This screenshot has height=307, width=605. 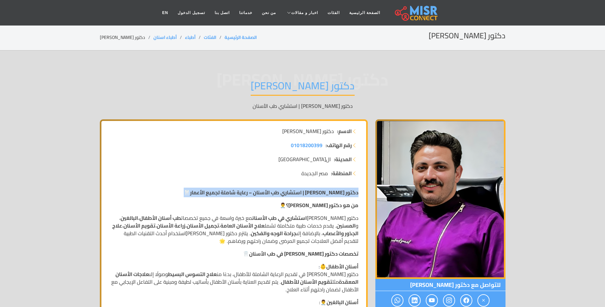 I want to click on a: أطباء اسنان, so click(x=165, y=37).